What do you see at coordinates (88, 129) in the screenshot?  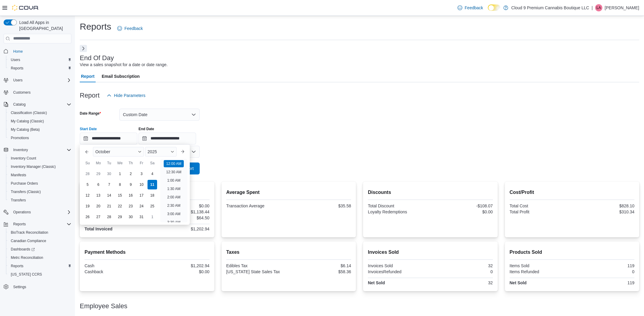 I see `label: Start Date` at bounding box center [88, 129].